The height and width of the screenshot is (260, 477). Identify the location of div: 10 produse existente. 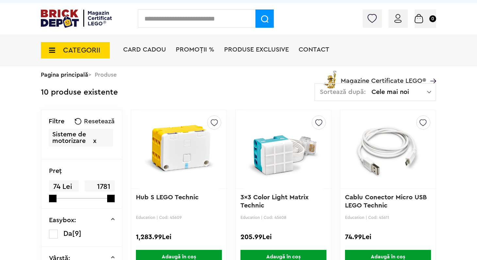
(79, 92).